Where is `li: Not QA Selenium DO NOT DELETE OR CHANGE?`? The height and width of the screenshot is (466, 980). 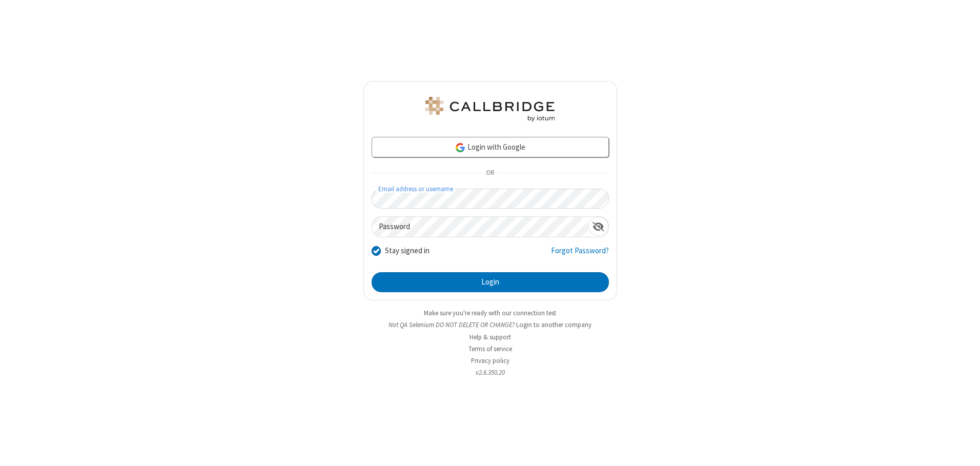 li: Not QA Selenium DO NOT DELETE OR CHANGE? is located at coordinates (490, 325).